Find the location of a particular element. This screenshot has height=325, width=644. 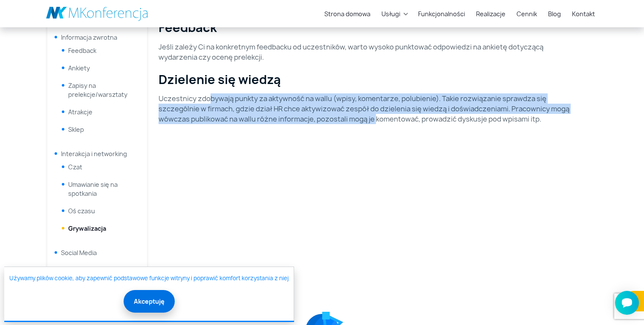

a: Funkcjonalności is located at coordinates (442, 13).